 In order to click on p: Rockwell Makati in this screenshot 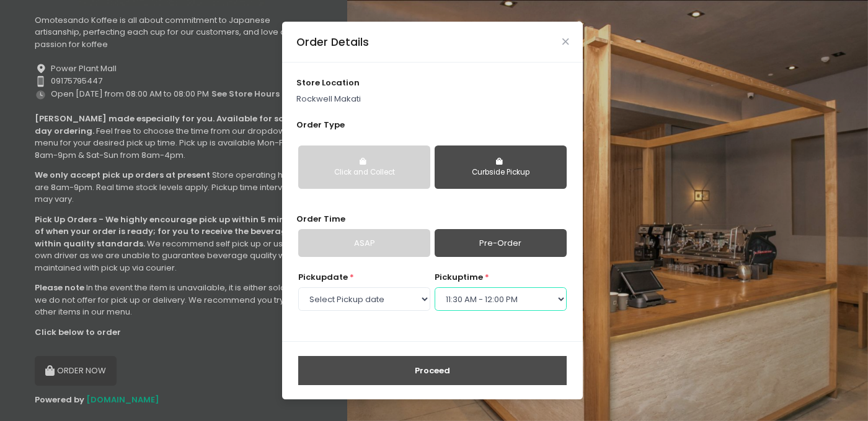, I will do `click(433, 99)`.